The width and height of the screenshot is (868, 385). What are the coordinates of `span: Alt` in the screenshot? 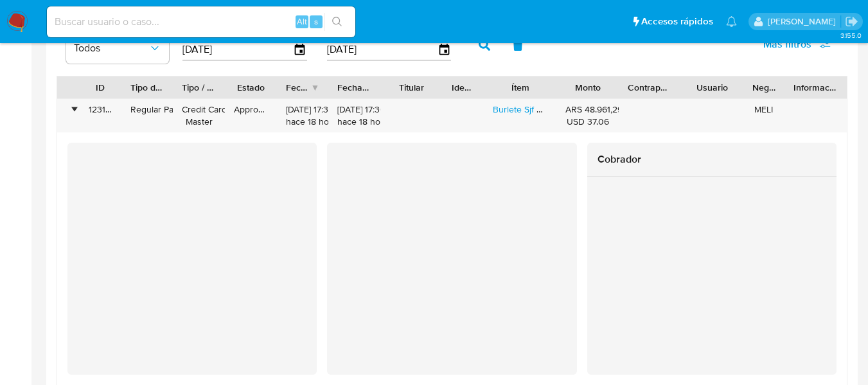 It's located at (302, 21).